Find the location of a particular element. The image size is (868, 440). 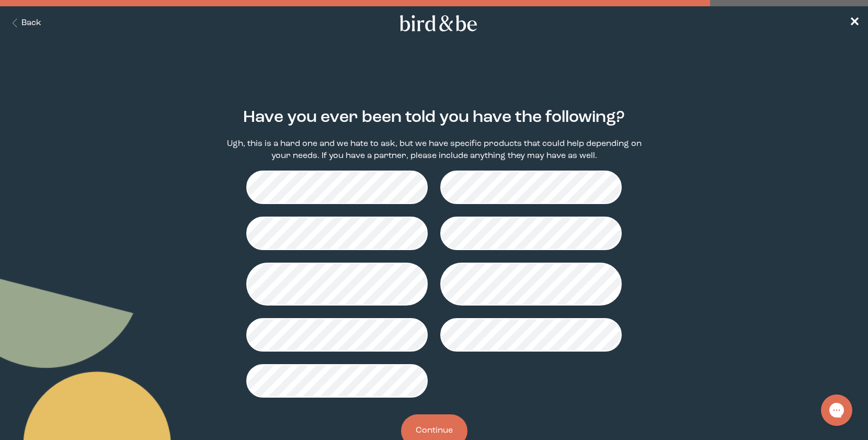

p: Ugh, this is a hard one and we hate to ask, but we have specific products that could help dependi... is located at coordinates (434, 150).